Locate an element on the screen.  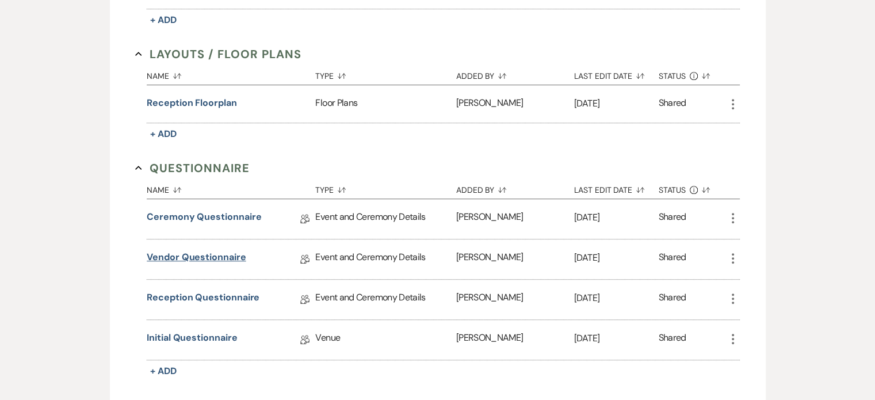
div: Venue is located at coordinates (385, 339).